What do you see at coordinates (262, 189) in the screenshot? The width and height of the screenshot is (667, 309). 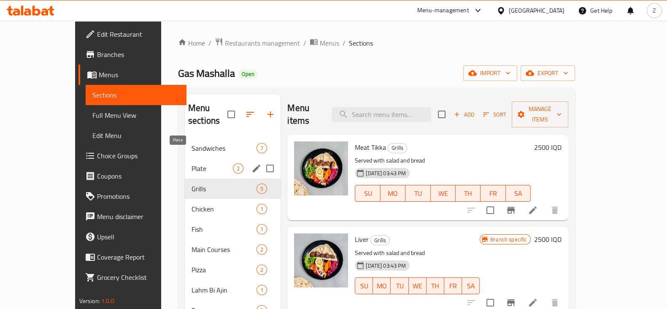 I see `span: 5` at bounding box center [262, 189].